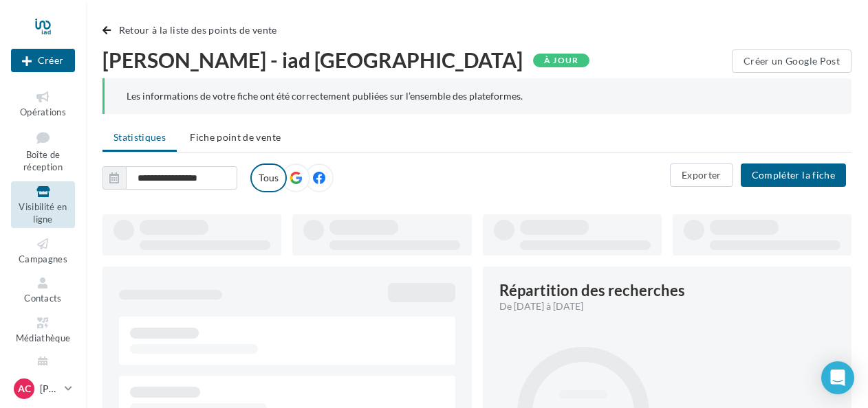 The height and width of the screenshot is (408, 868). What do you see at coordinates (24, 389) in the screenshot?
I see `span: AC` at bounding box center [24, 389].